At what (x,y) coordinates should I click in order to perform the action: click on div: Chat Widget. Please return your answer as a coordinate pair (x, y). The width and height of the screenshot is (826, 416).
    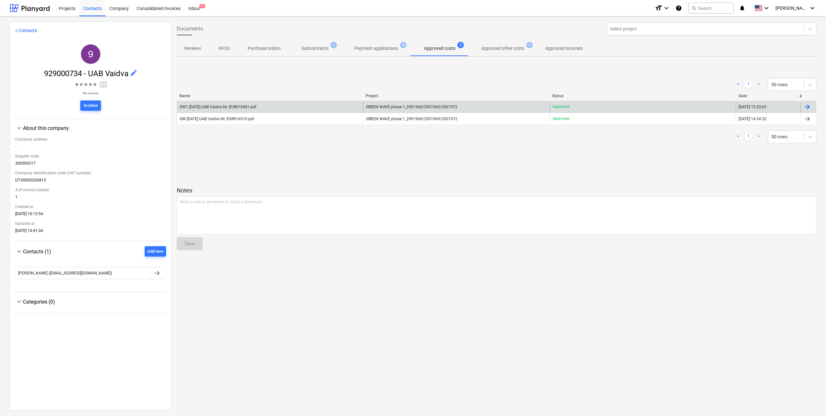
    Looking at the image, I should click on (753, 285).